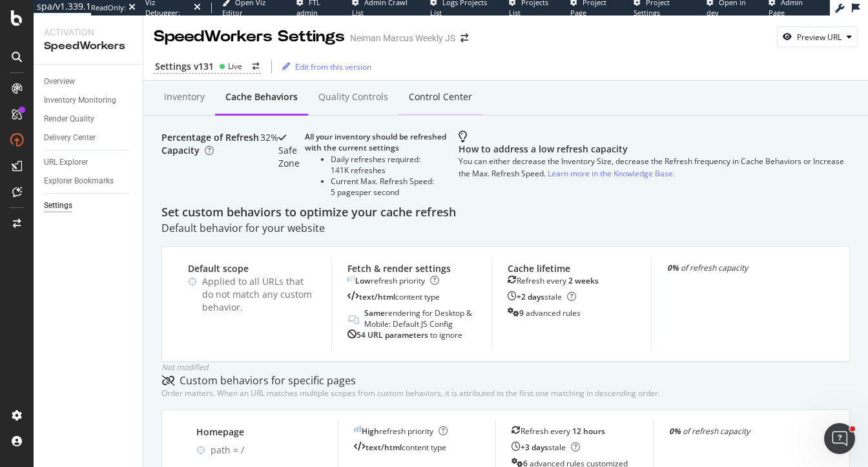 This screenshot has height=467, width=868. I want to click on b: Same, so click(375, 313).